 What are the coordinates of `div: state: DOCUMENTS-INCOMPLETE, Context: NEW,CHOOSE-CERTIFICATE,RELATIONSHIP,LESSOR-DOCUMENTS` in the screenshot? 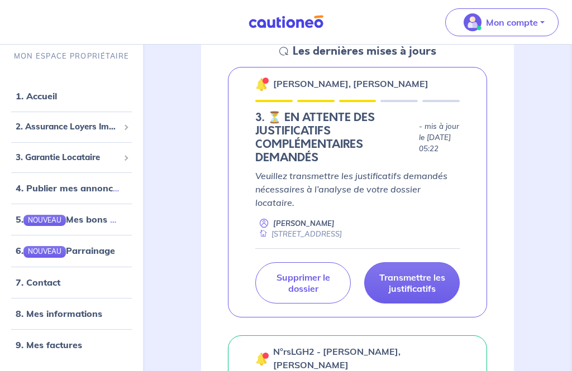 It's located at (357, 138).